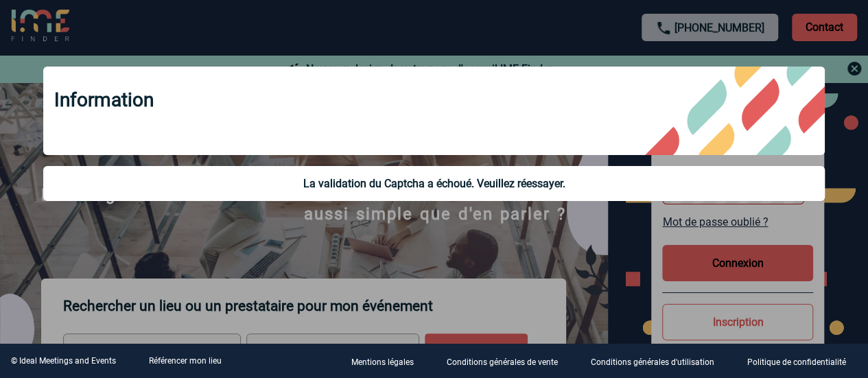 This screenshot has width=868, height=378. I want to click on p: Politique de confidentialité, so click(796, 362).